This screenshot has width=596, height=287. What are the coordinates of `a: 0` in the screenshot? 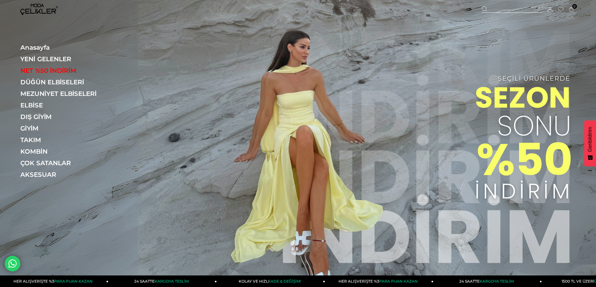 It's located at (571, 9).